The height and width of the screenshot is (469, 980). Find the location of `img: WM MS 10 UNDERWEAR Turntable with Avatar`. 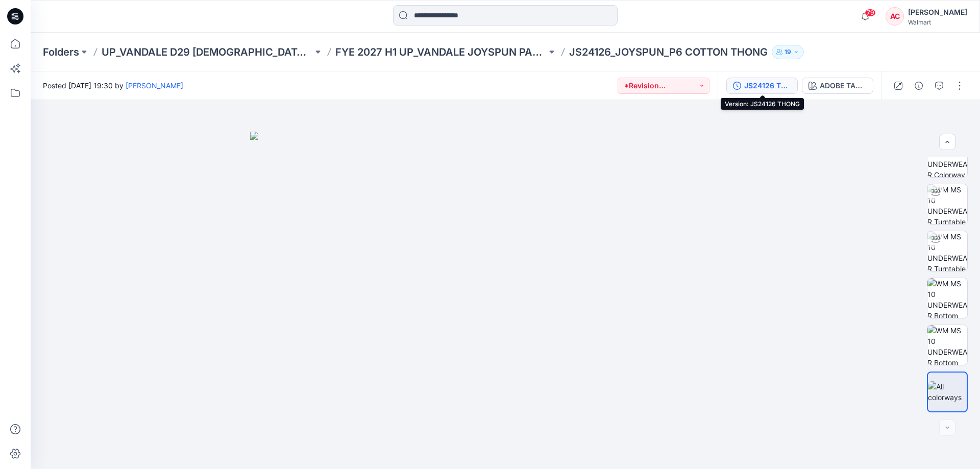

img: WM MS 10 UNDERWEAR Turntable with Avatar is located at coordinates (948, 204).